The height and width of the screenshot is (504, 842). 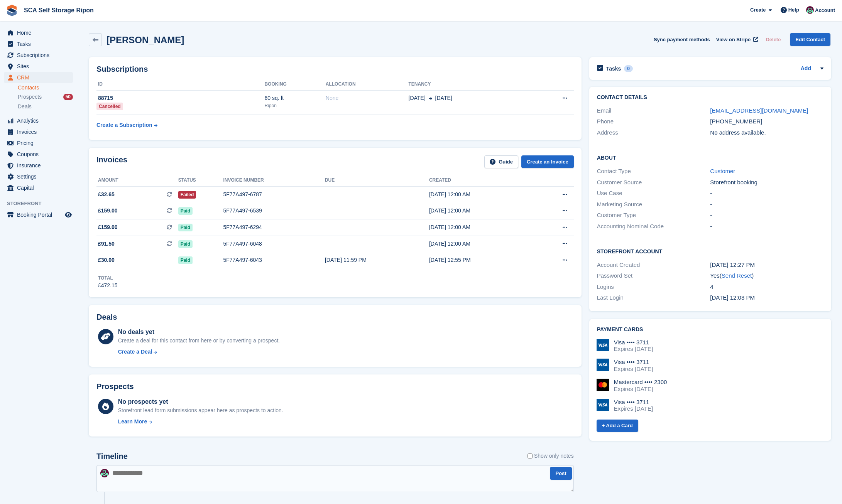 What do you see at coordinates (710, 157) in the screenshot?
I see `h2: About` at bounding box center [710, 157].